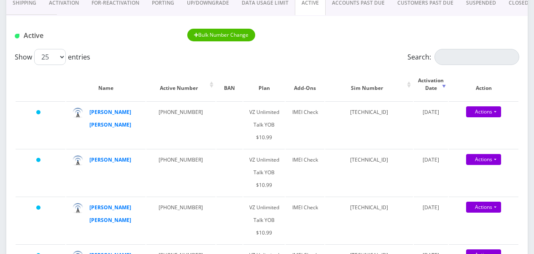  I want to click on input: Search:, so click(476, 57).